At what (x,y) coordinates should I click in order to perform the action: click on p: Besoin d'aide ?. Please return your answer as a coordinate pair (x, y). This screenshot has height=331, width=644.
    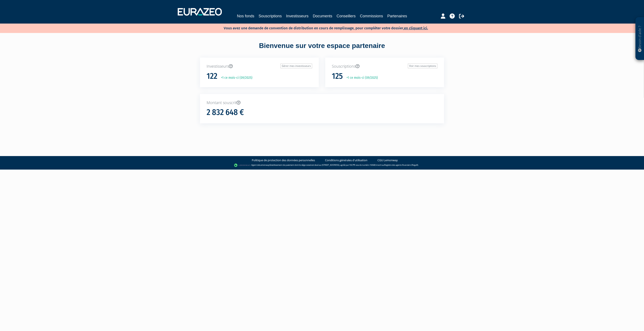
    Looking at the image, I should click on (640, 39).